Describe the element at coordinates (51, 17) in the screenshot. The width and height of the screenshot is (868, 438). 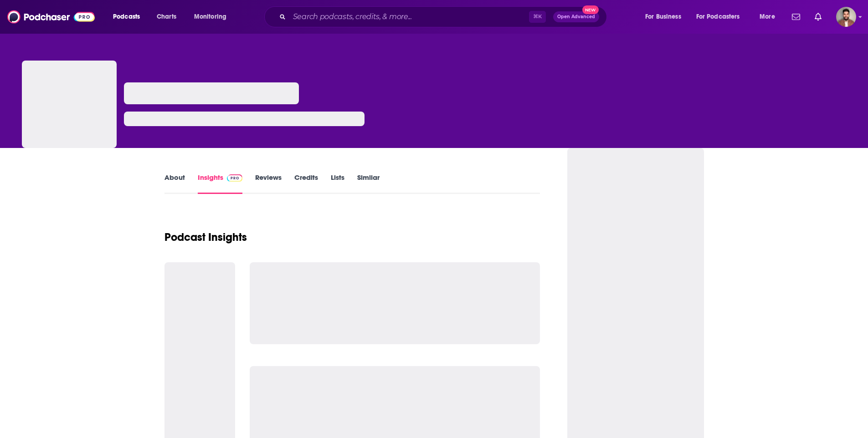
I see `a: Podchaser - Follow, Share and Rate Podcasts` at that location.